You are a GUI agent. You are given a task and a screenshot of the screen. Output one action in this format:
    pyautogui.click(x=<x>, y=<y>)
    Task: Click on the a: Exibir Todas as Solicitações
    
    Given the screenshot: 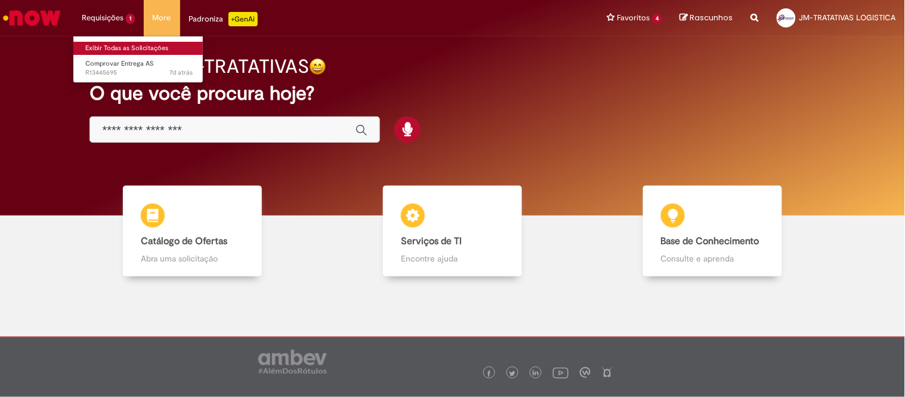 What is the action you would take?
    pyautogui.click(x=139, y=48)
    